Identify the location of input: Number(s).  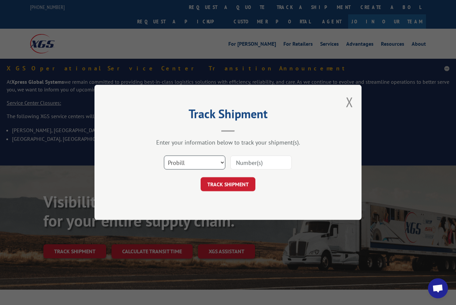
(261, 163).